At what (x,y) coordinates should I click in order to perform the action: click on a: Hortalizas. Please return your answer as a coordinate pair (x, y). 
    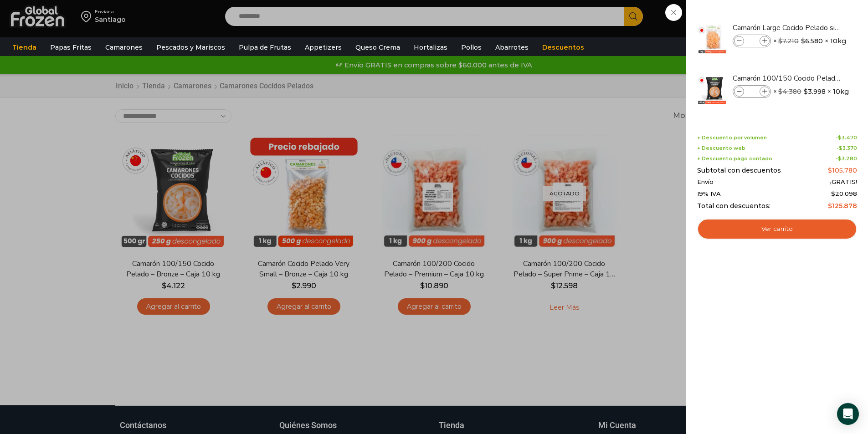
    Looking at the image, I should click on (431, 47).